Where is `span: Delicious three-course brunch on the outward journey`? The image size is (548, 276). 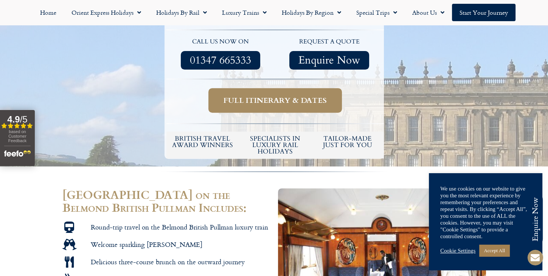 span: Delicious three-course brunch on the outward journey is located at coordinates (167, 262).